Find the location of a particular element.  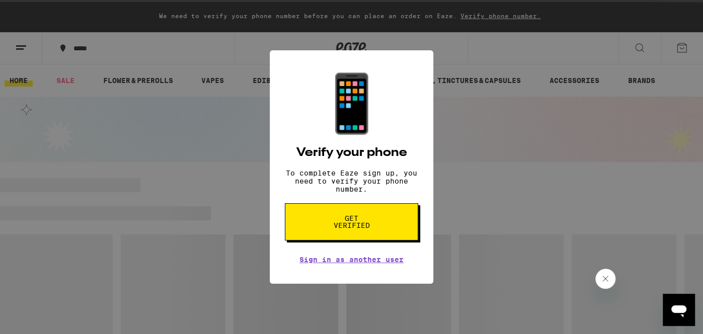

button: Get verified is located at coordinates (351, 222).